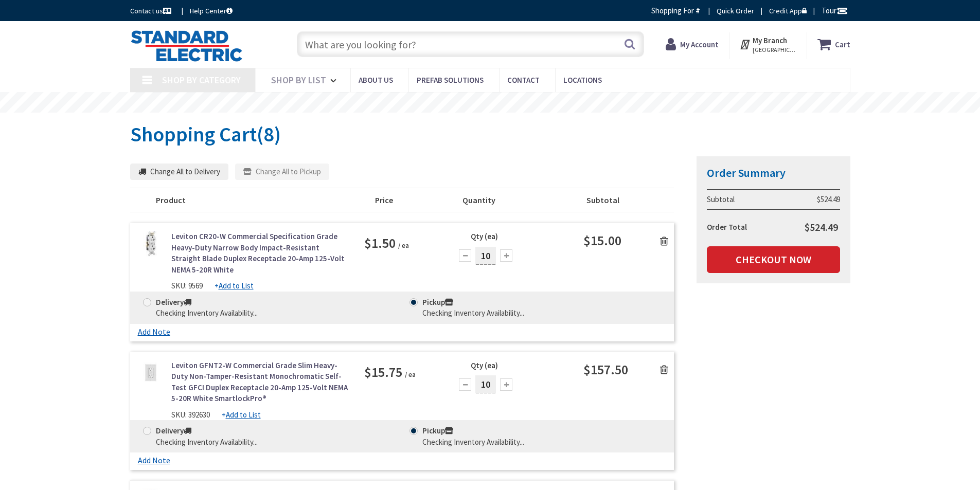 The width and height of the screenshot is (980, 490). I want to click on span: Contact, so click(523, 80).